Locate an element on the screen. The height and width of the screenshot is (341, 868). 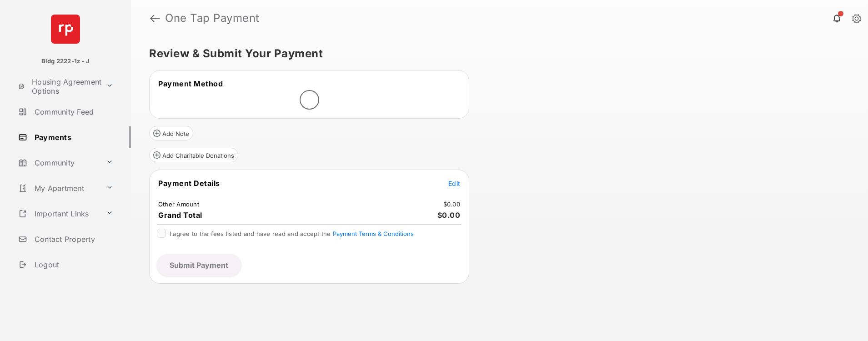
a: My Apartment is located at coordinates (58, 189).